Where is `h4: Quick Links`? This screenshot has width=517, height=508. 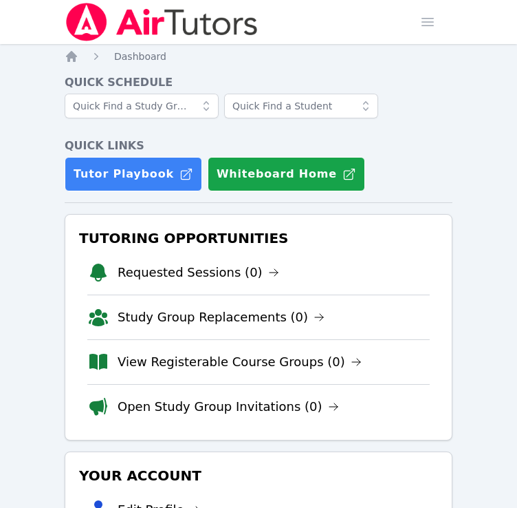
h4: Quick Links is located at coordinates (259, 146).